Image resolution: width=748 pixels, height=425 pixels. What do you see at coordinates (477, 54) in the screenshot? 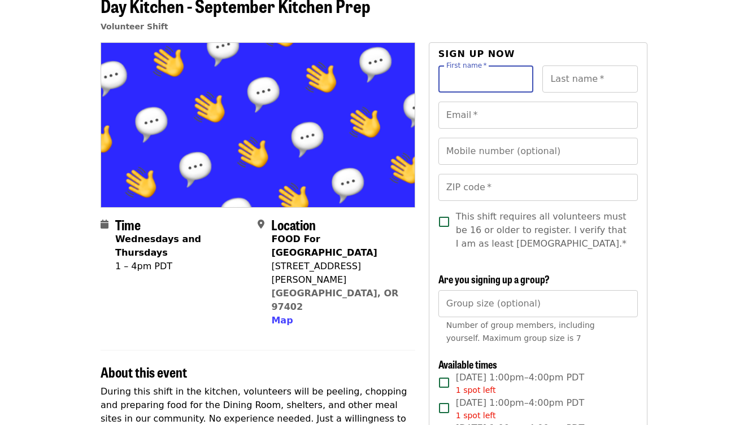
I see `span: Sign up now` at bounding box center [477, 54].